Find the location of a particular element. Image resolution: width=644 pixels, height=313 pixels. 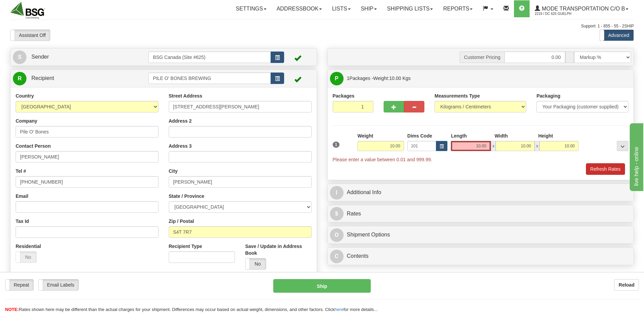

label: Dims Code is located at coordinates (419, 136).